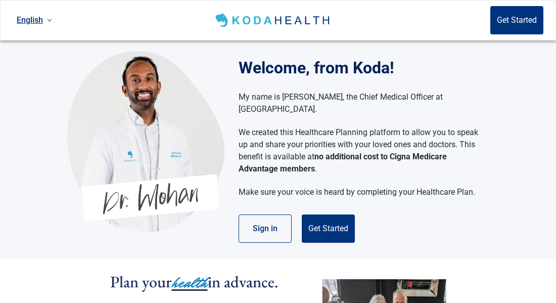 The image size is (556, 303). I want to click on span: down, so click(50, 20).